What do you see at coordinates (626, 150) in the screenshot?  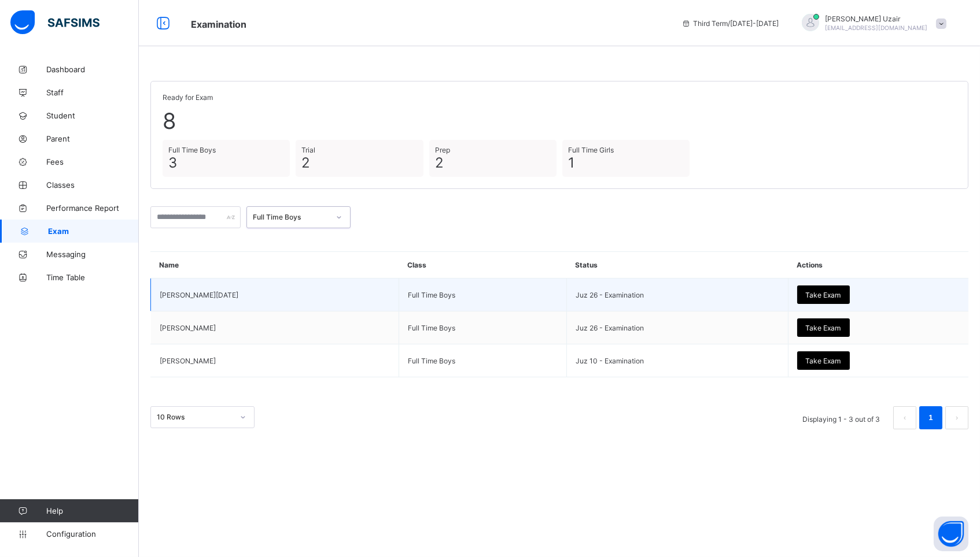 I see `span: Full Time Girls` at bounding box center [626, 150].